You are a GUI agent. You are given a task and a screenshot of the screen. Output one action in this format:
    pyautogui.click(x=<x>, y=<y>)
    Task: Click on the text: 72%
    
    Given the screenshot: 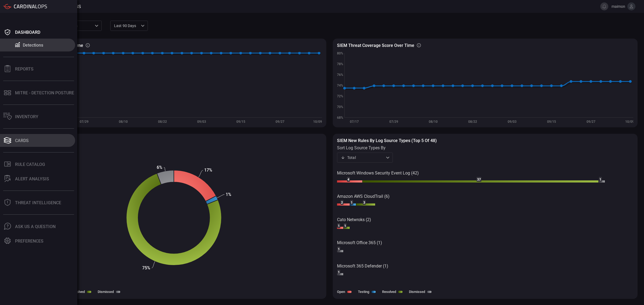 What is the action you would take?
    pyautogui.click(x=340, y=96)
    